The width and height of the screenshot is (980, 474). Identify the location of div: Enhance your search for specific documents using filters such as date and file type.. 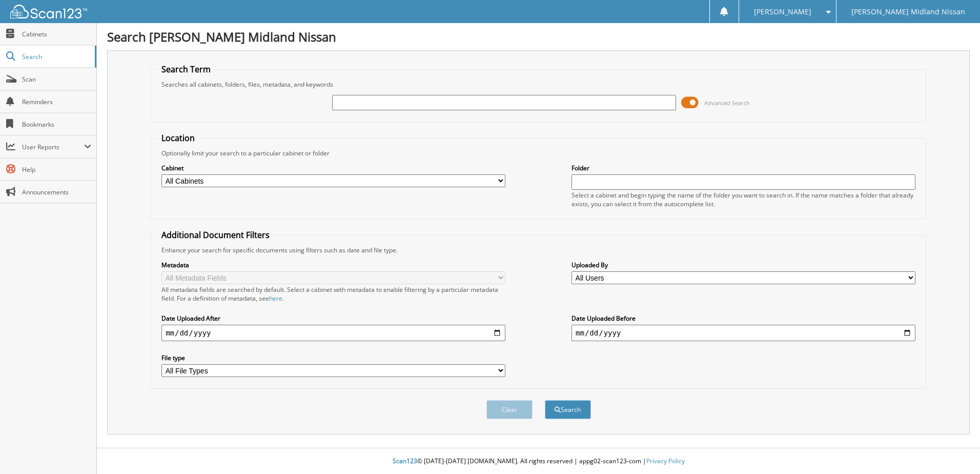
(538, 250).